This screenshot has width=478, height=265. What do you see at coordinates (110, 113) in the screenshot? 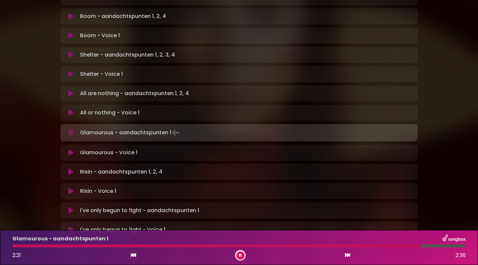
I see `p: All or nothing - Voice 1` at bounding box center [110, 113].